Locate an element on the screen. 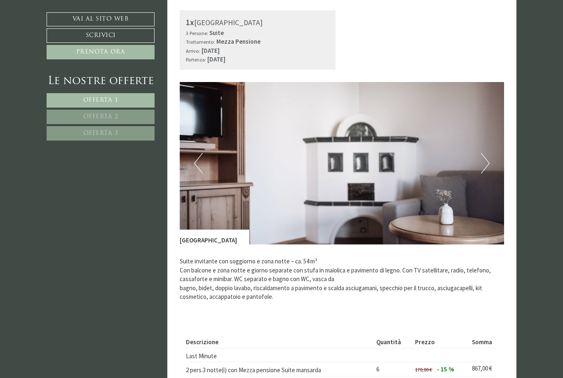 This screenshot has width=563, height=378. th: Somma is located at coordinates (483, 342).